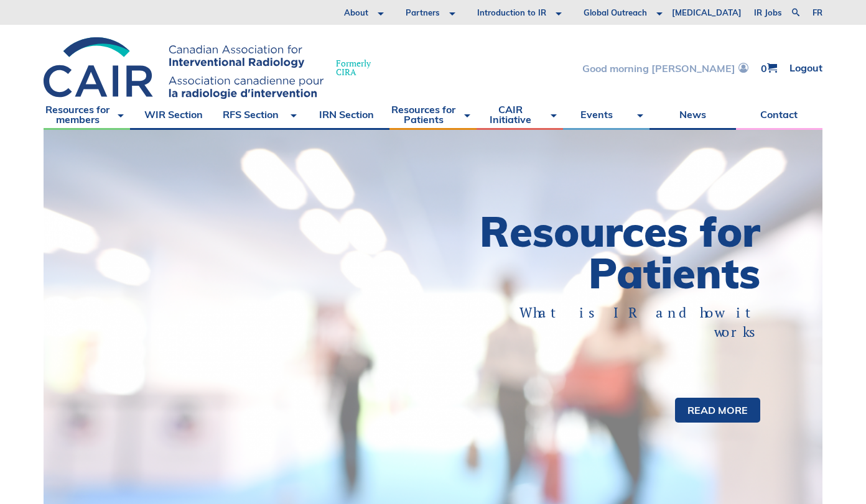 The height and width of the screenshot is (504, 866). Describe the element at coordinates (778, 114) in the screenshot. I see `a: Contact` at that location.